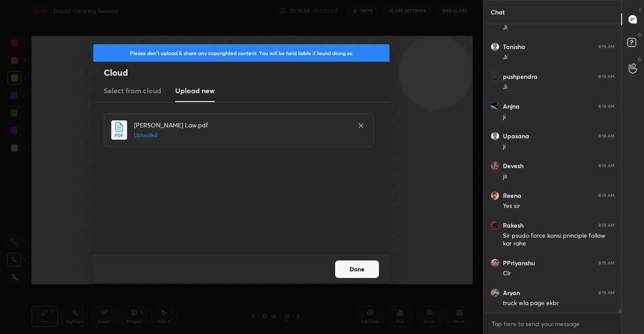  I want to click on h6: Anjna, so click(511, 106).